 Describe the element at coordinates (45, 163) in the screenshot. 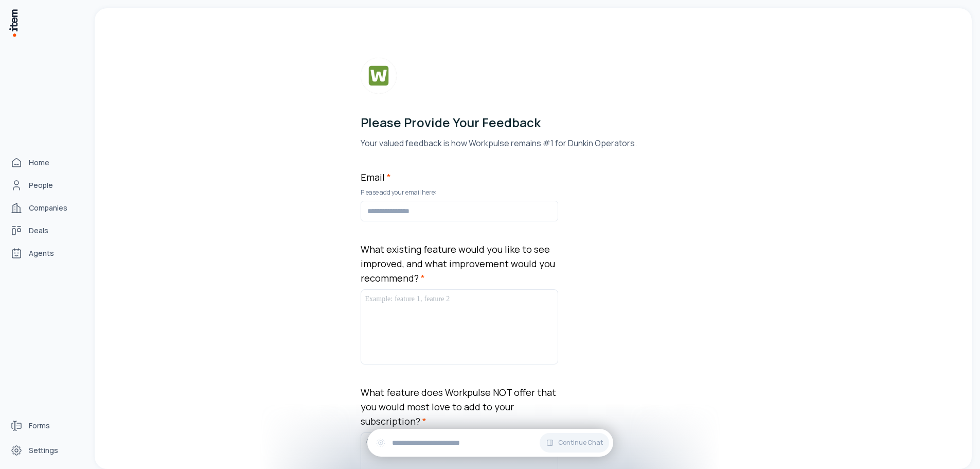

I see `a: Home` at that location.